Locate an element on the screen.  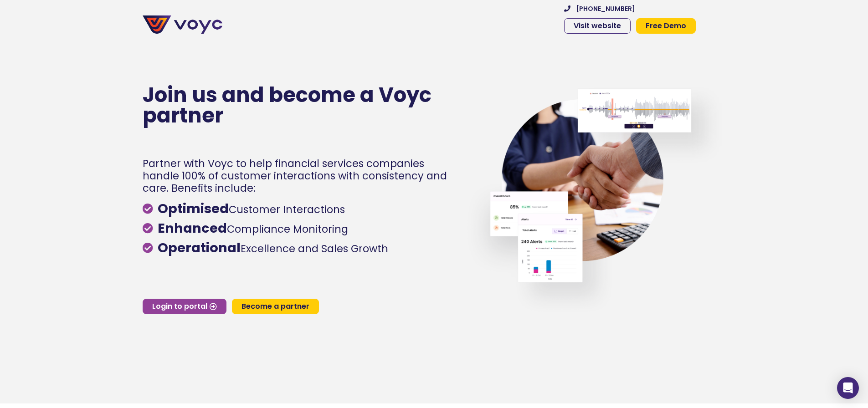
span: Become a partner is located at coordinates (275, 307).